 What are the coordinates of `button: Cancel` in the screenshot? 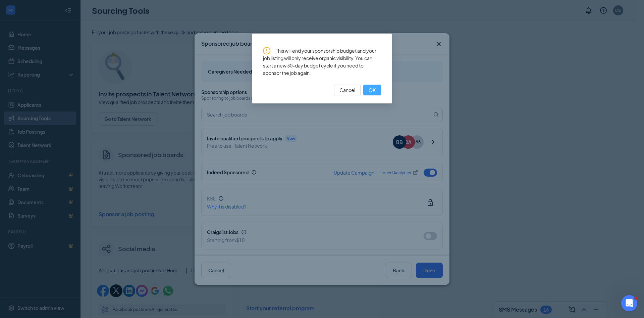 It's located at (347, 90).